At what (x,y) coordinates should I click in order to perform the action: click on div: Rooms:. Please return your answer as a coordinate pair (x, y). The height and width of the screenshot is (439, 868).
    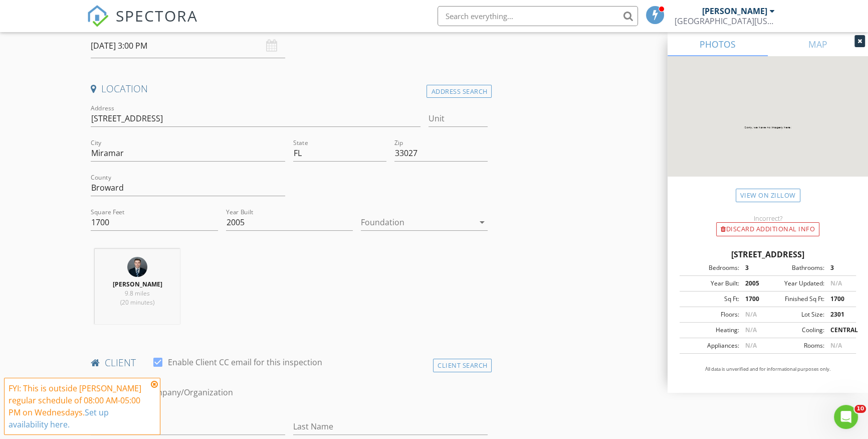
    Looking at the image, I should click on (796, 345).